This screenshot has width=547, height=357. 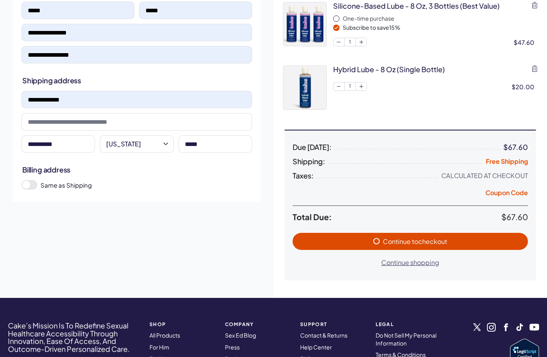 What do you see at coordinates (323, 336) in the screenshot?
I see `a: Contact & Returns` at bounding box center [323, 336].